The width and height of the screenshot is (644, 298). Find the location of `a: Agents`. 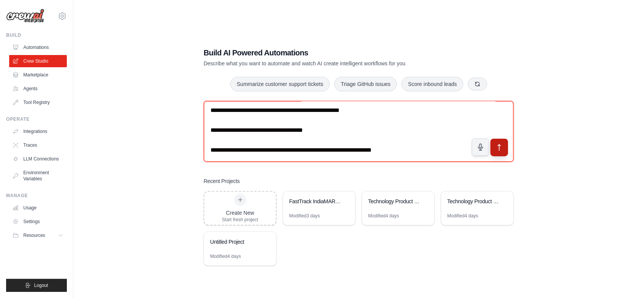

a: Agents is located at coordinates (38, 89).